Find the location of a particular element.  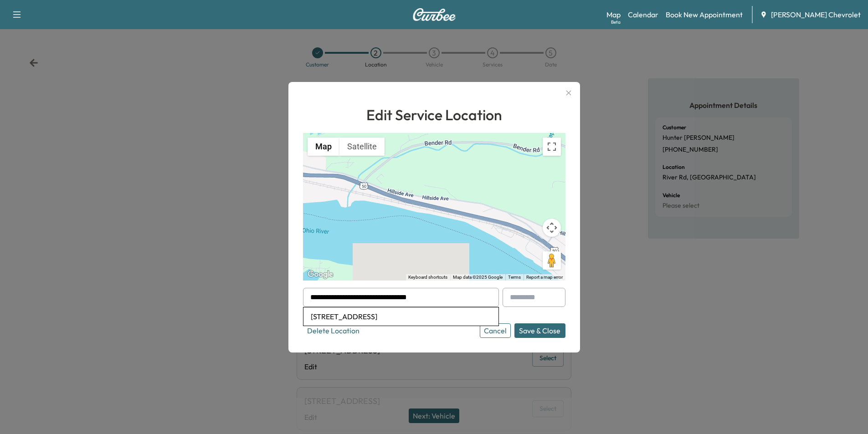

div: Beta is located at coordinates (616, 22).